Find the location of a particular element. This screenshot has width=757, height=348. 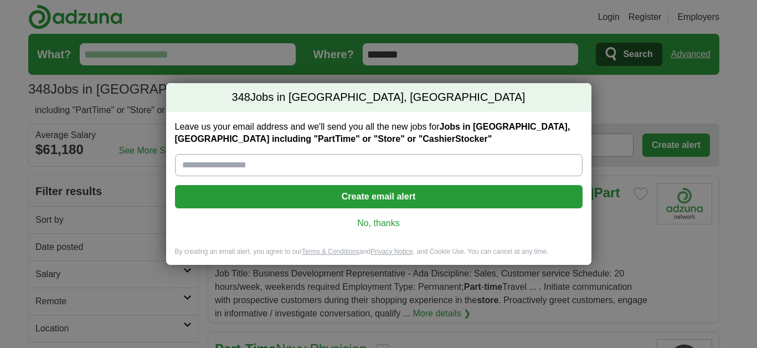

label: Leave us your email address and we'll send you all the new jobs for is located at coordinates (379, 133).